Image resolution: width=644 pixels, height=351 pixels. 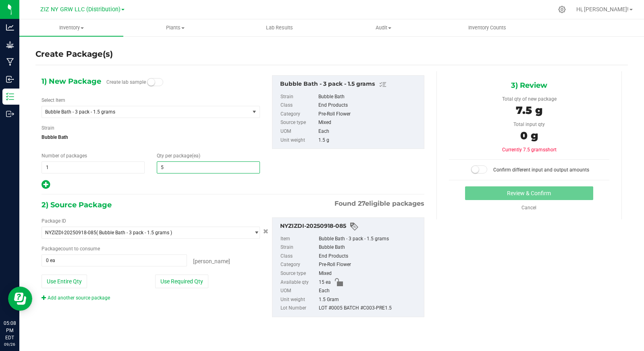 What do you see at coordinates (279, 28) in the screenshot?
I see `span: Lab Results` at bounding box center [279, 28].